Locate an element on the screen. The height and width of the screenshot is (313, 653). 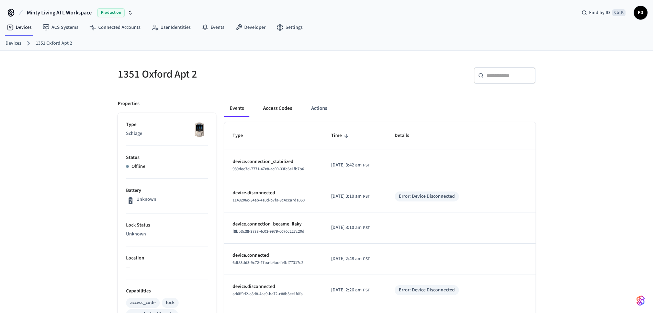
p: Offline is located at coordinates (138, 166).